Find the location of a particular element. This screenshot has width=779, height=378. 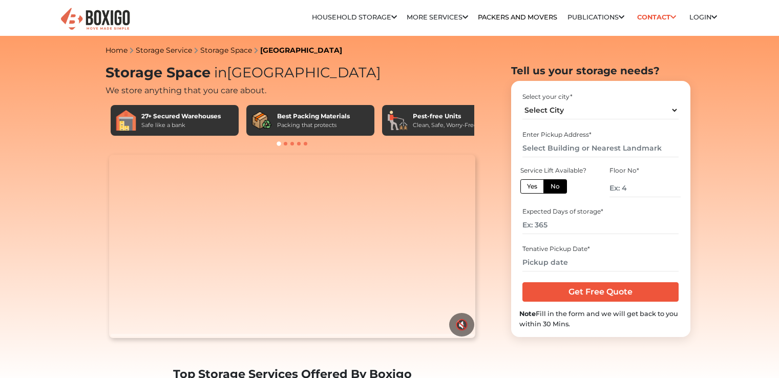

img: Pest-free Units is located at coordinates (397, 120).